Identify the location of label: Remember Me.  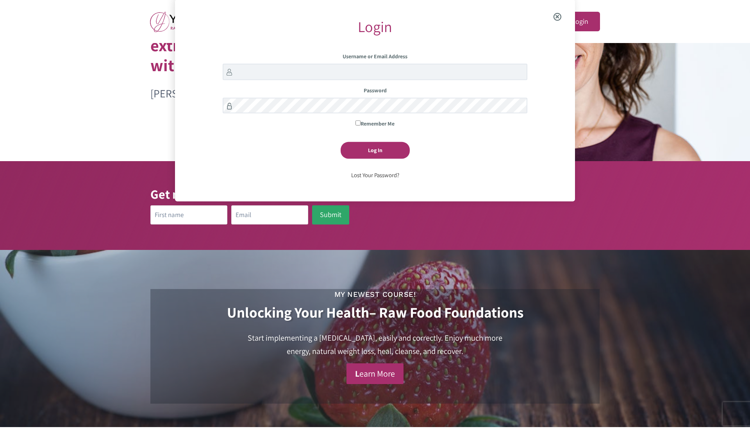
(375, 123).